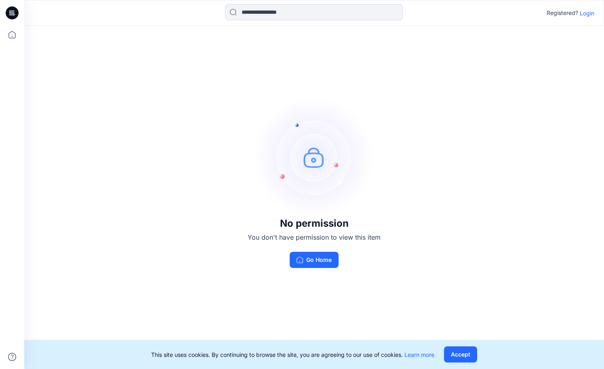 This screenshot has width=604, height=369. Describe the element at coordinates (292, 354) in the screenshot. I see `p: This site uses cookies. By continuing to browse the site, you are agreeing to our use of cookies.` at that location.